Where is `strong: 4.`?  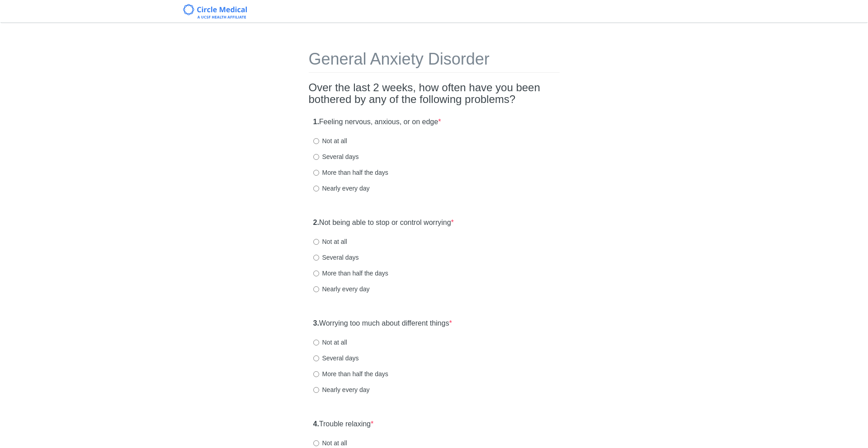
strong: 4. is located at coordinates (316, 424).